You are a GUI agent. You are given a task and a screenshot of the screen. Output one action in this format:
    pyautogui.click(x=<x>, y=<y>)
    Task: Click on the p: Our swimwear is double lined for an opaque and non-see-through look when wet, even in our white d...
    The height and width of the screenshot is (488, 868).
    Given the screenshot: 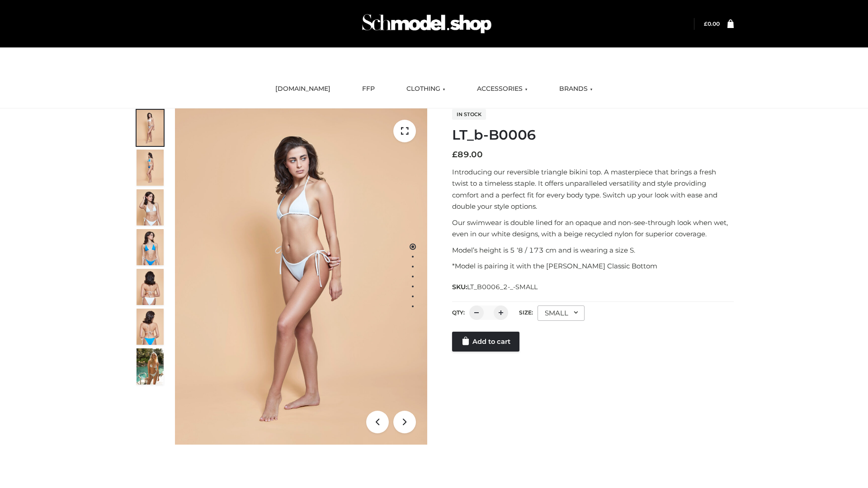 What is the action you would take?
    pyautogui.click(x=593, y=228)
    